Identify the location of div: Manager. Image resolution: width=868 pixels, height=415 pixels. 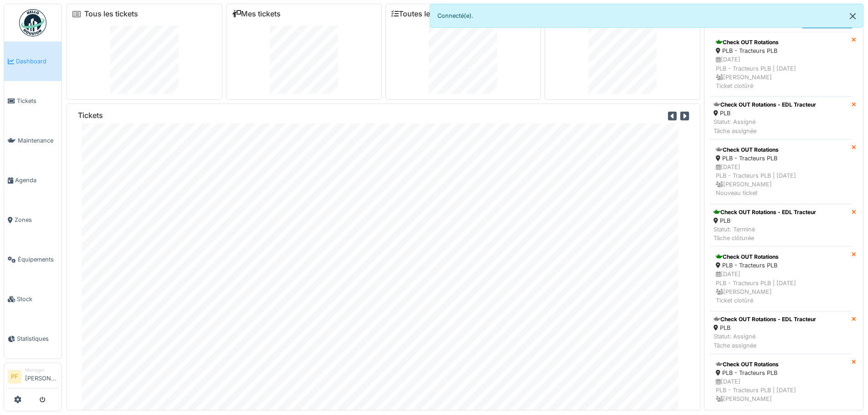
(41, 370).